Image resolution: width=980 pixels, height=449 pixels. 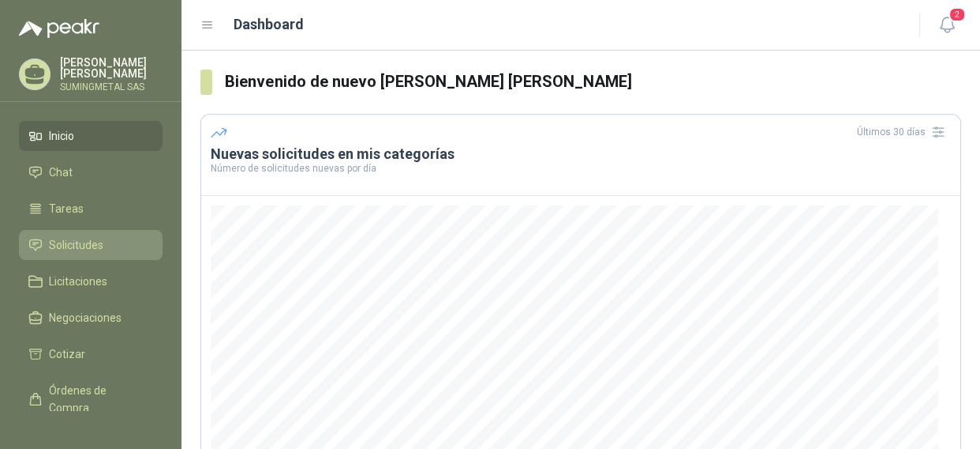 What do you see at coordinates (91, 136) in the screenshot?
I see `a: Inicio` at bounding box center [91, 136].